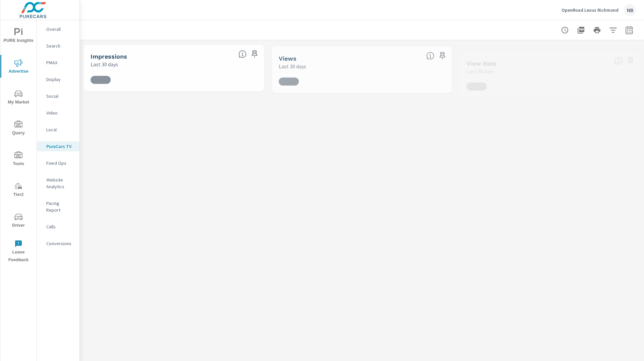 The height and width of the screenshot is (361, 644). I want to click on span: Query, so click(19, 128).